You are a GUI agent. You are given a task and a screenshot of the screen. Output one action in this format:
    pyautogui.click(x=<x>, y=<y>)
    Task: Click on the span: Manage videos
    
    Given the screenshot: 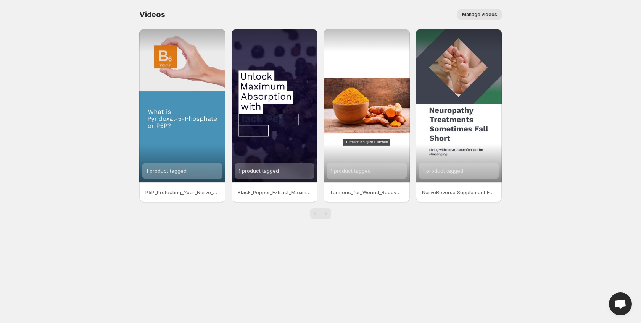 What is the action you would take?
    pyautogui.click(x=480, y=15)
    